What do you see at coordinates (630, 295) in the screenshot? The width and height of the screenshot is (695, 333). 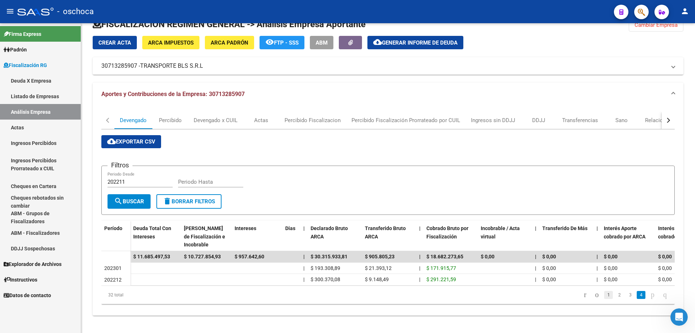 I see `li: page 3` at bounding box center [630, 295].